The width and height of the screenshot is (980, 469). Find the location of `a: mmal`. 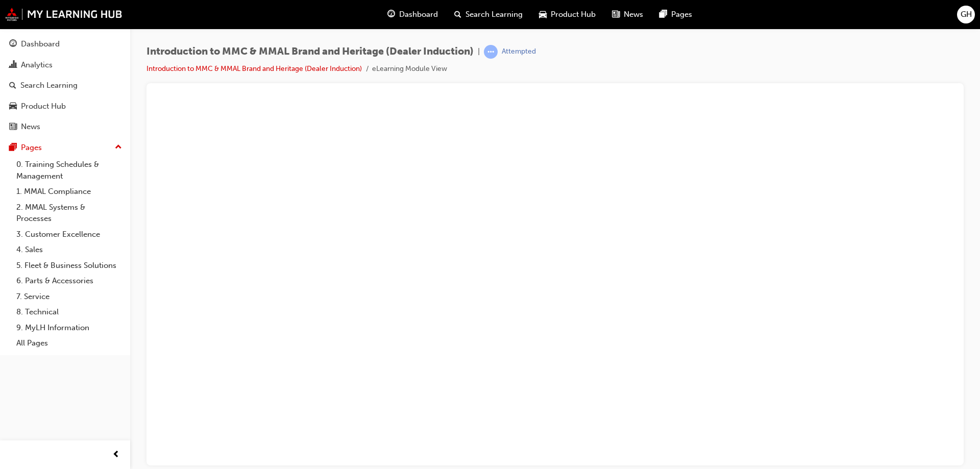

a: mmal is located at coordinates (64, 14).